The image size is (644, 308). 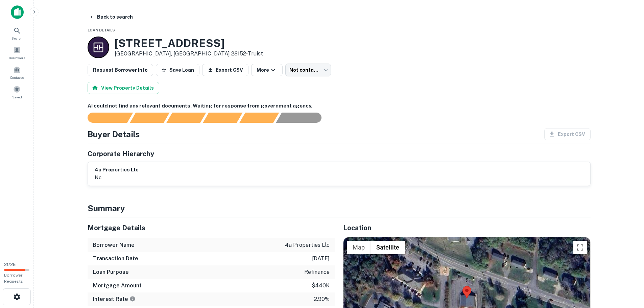 I want to click on a: Contacts, so click(x=17, y=72).